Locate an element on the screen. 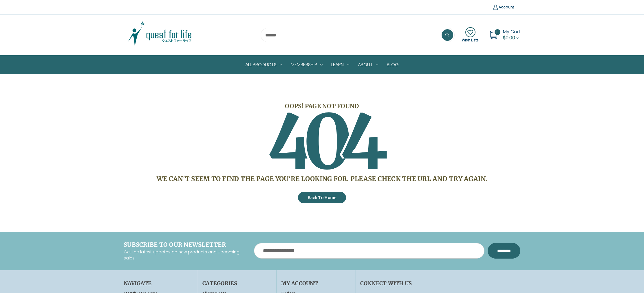  a: Wish Lists is located at coordinates (470, 35).